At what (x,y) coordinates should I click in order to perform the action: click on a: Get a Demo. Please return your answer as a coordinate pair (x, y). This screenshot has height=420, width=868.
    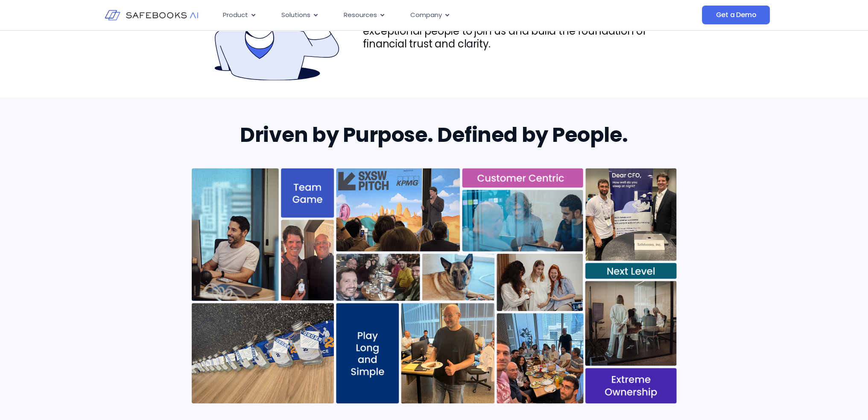
    Looking at the image, I should click on (736, 15).